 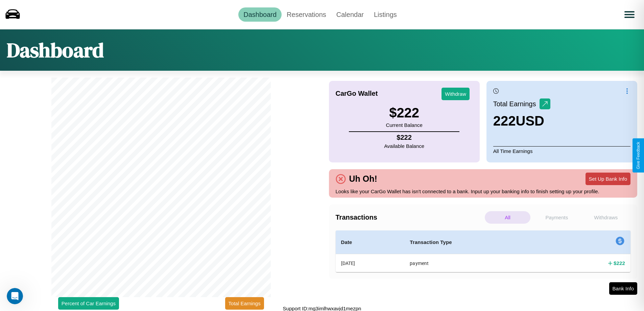 What do you see at coordinates (522, 121) in the screenshot?
I see `h3: 222 USD` at bounding box center [522, 121].